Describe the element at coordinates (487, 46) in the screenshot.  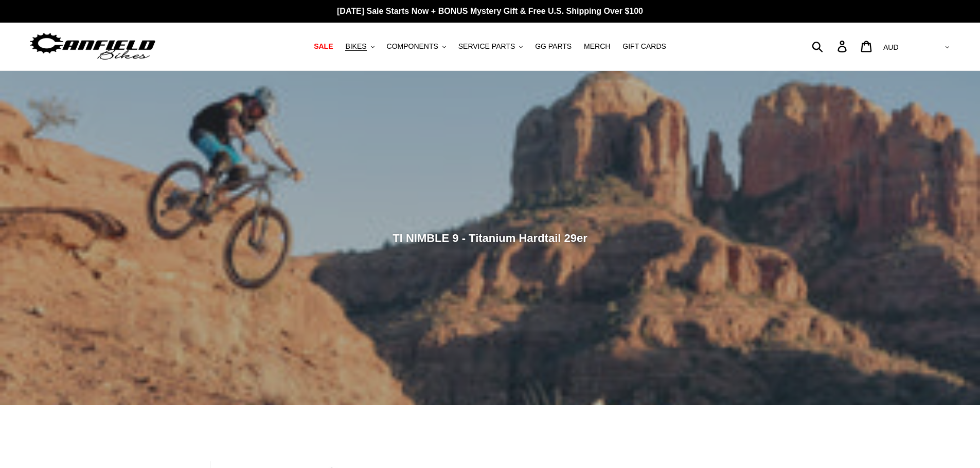
I see `span: SERVICE PARTS` at that location.